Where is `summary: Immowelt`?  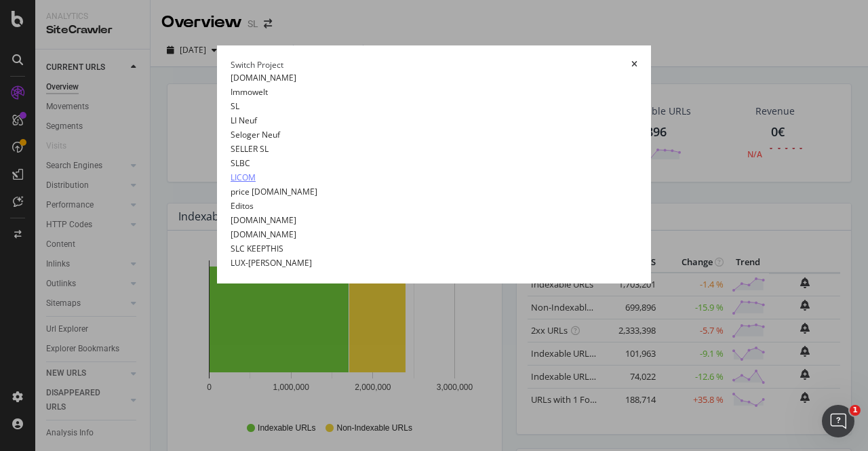
summary: Immowelt is located at coordinates (434, 91).